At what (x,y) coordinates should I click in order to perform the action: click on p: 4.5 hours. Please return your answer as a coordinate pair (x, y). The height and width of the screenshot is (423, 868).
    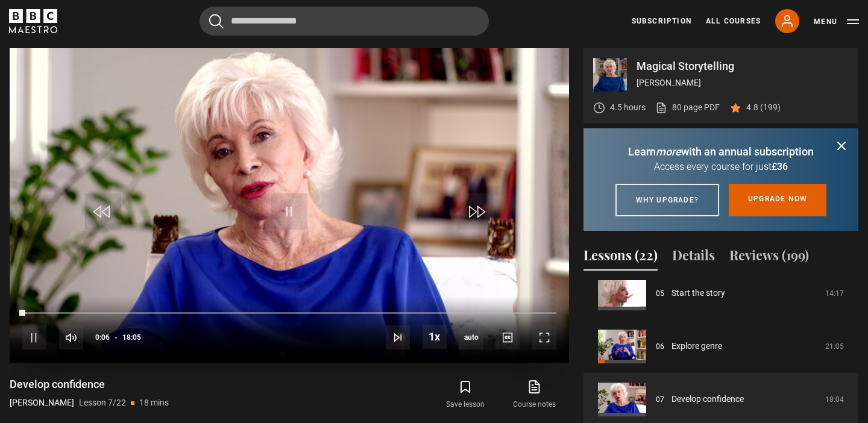
    Looking at the image, I should click on (628, 107).